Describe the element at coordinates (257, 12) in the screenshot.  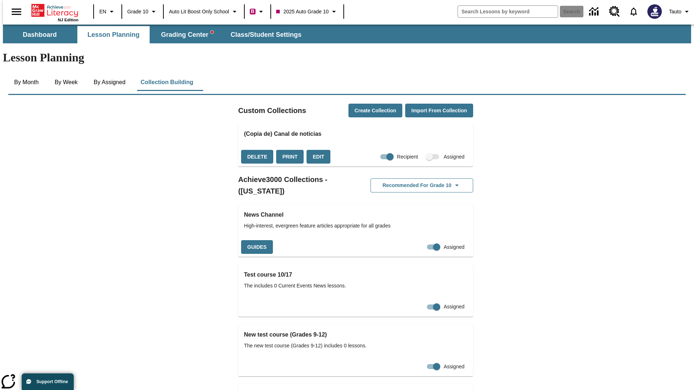
I see `button: Boost Class color is violet red. Change class color` at that location.